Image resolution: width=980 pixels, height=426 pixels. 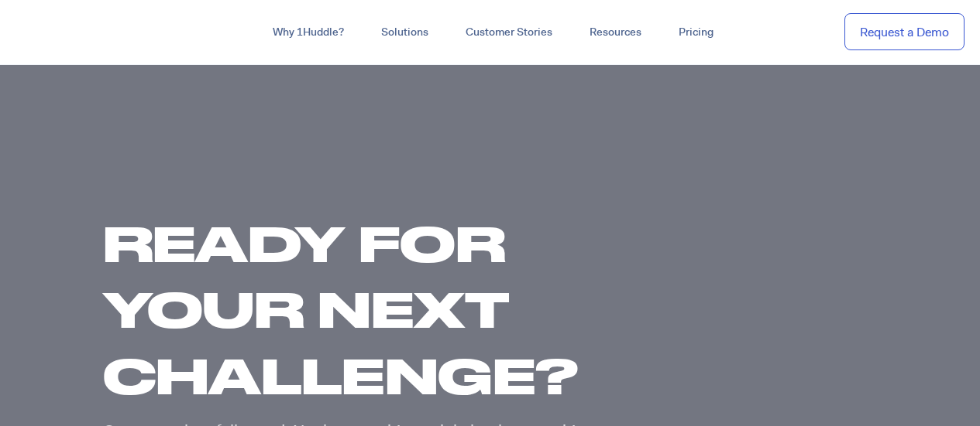 I want to click on h1: Ready for your next challenge?, so click(x=357, y=309).